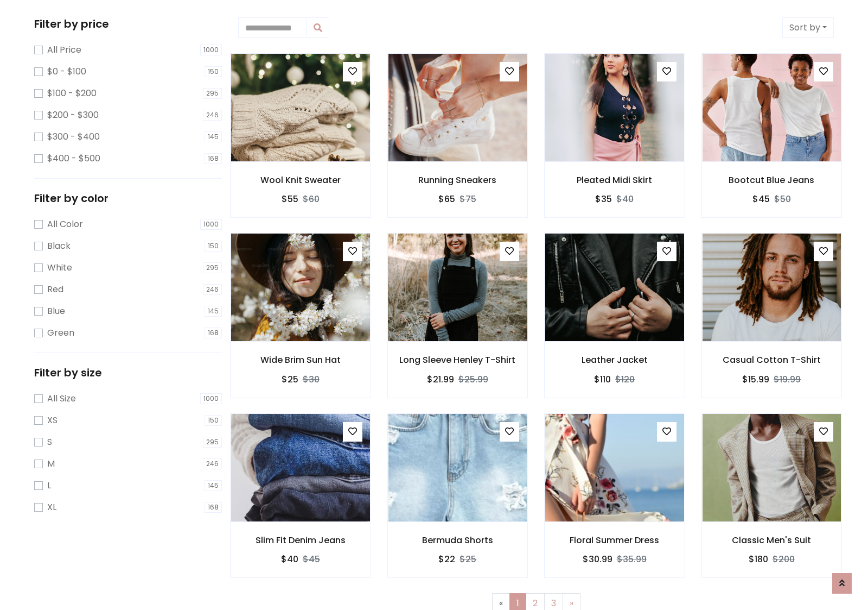  Describe the element at coordinates (758, 559) in the screenshot. I see `h6: $180` at that location.